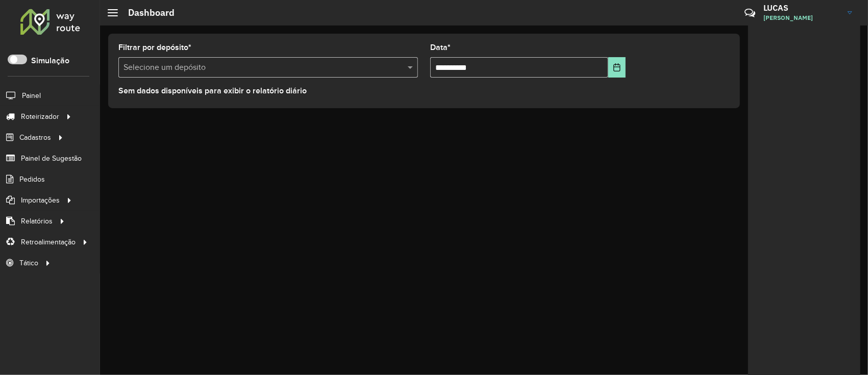 This screenshot has height=375, width=868. I want to click on span: Relatórios, so click(36, 221).